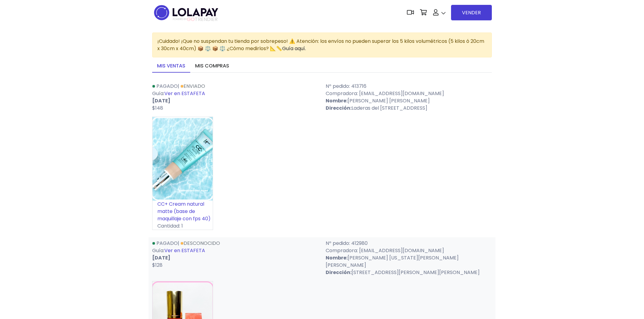  I want to click on span: POWERED BY, so click(180, 19).